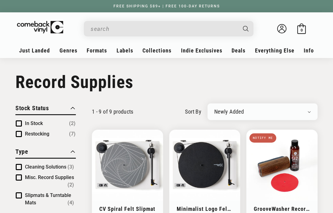 The height and width of the screenshot is (213, 333). Describe the element at coordinates (71, 202) in the screenshot. I see `span: Number of products: (4)` at that location.